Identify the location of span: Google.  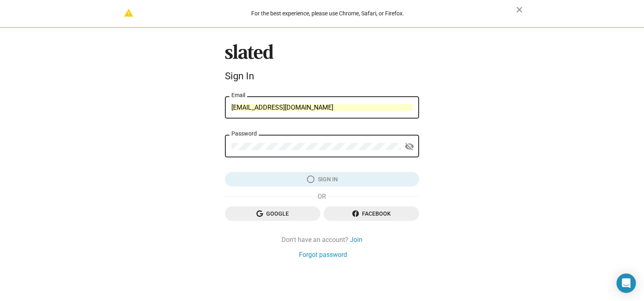
(273, 213).